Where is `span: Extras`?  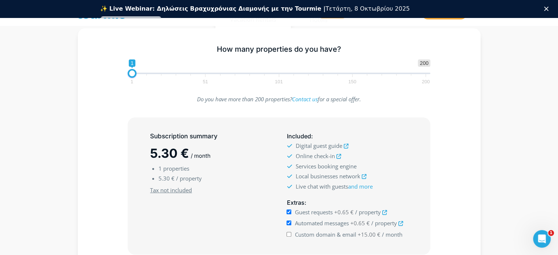
span: Extras is located at coordinates (295, 202).